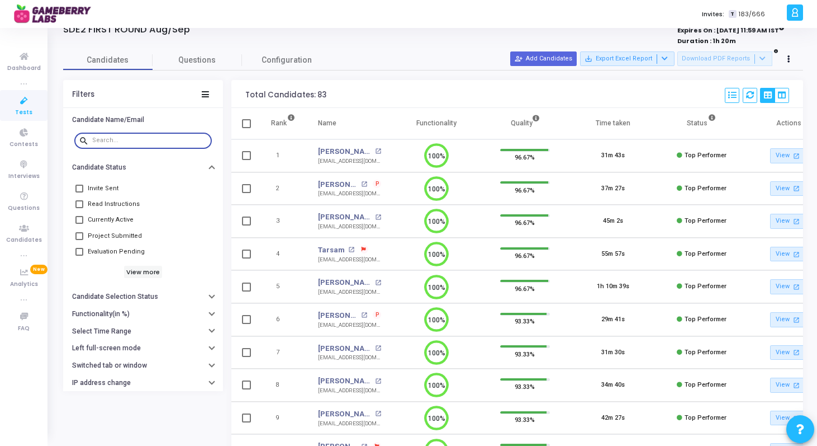 The width and height of the screenshot is (817, 446). Describe the element at coordinates (519, 59) in the screenshot. I see `mat-icon: person_add_alt` at that location.